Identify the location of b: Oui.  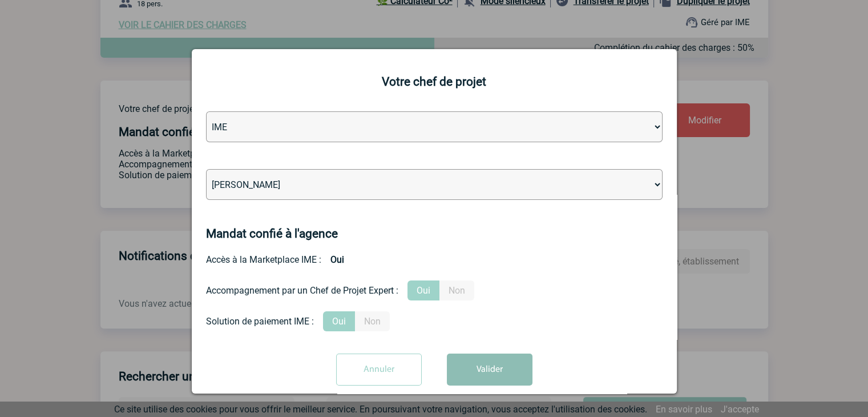
(337, 259).